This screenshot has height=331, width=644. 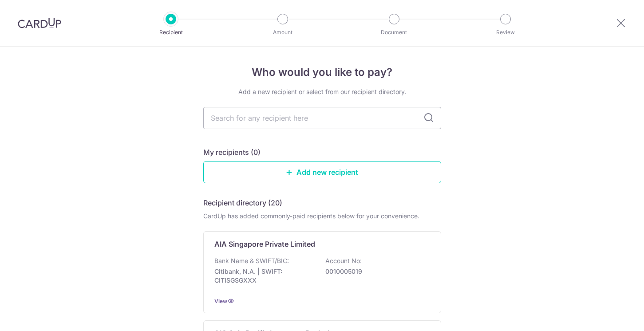 What do you see at coordinates (375, 272) in the screenshot?
I see `p: 0010005019` at bounding box center [375, 272].